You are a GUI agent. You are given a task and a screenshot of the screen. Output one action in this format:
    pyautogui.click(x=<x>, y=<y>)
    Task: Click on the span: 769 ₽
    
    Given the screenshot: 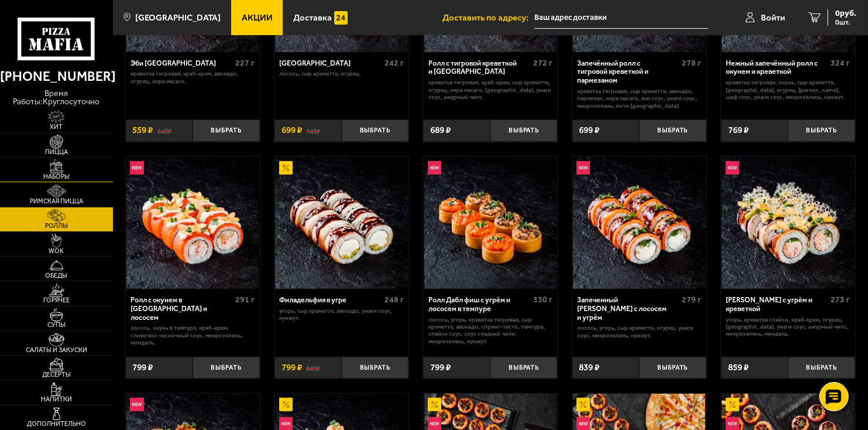 What is the action you would take?
    pyautogui.click(x=738, y=130)
    